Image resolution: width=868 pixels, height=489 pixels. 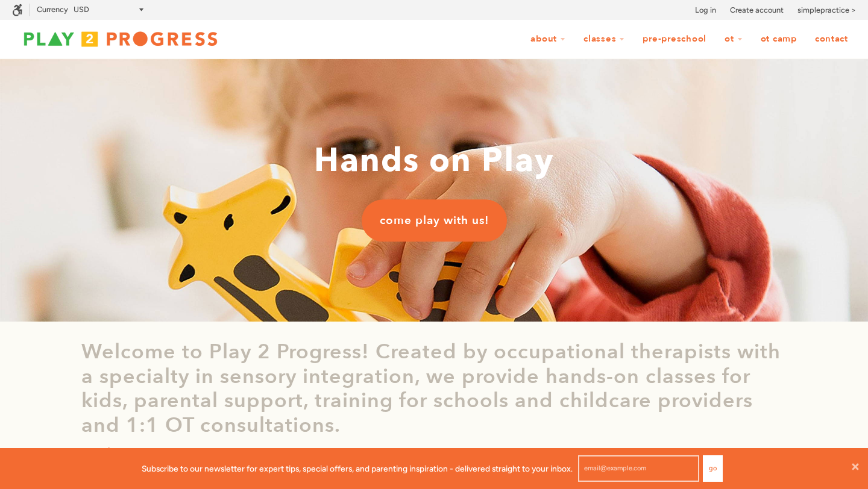 What do you see at coordinates (434, 221) in the screenshot?
I see `a: come play with us!` at bounding box center [434, 221].